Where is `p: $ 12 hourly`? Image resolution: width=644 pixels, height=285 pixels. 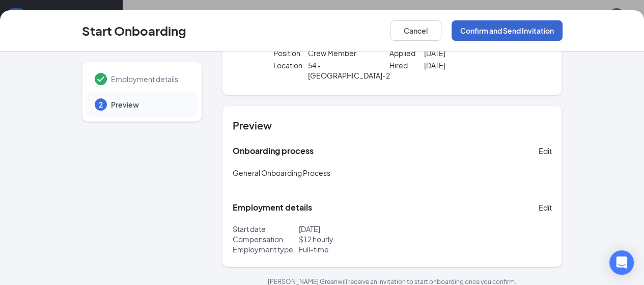
p: $ 12 hourly is located at coordinates (345, 239).